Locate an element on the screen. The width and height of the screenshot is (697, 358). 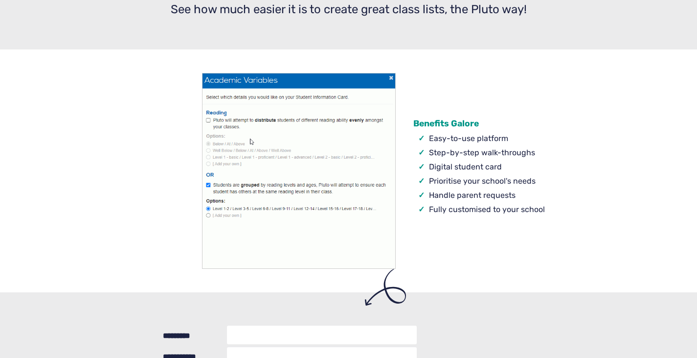
h4: Benefits Galore is located at coordinates (479, 123).